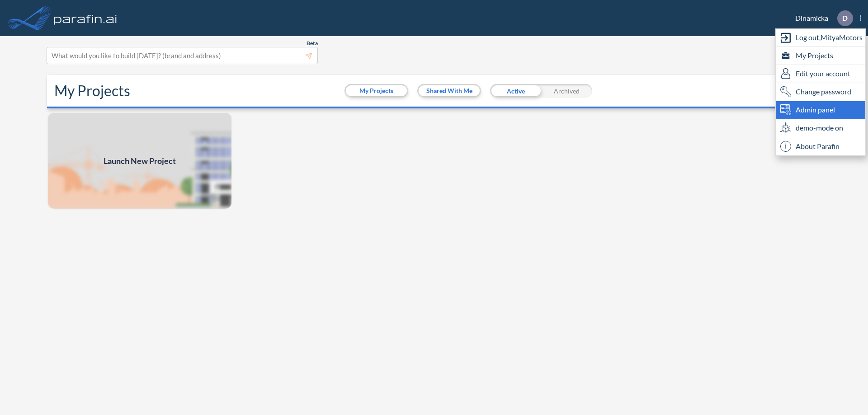 The width and height of the screenshot is (868, 415). Describe the element at coordinates (820, 74) in the screenshot. I see `div: Edit user` at that location.